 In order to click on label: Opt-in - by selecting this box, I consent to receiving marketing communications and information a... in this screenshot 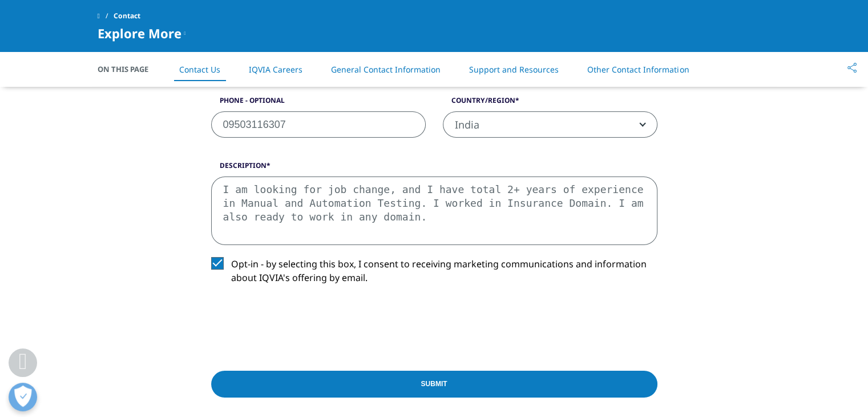, I will do `click(434, 274)`.